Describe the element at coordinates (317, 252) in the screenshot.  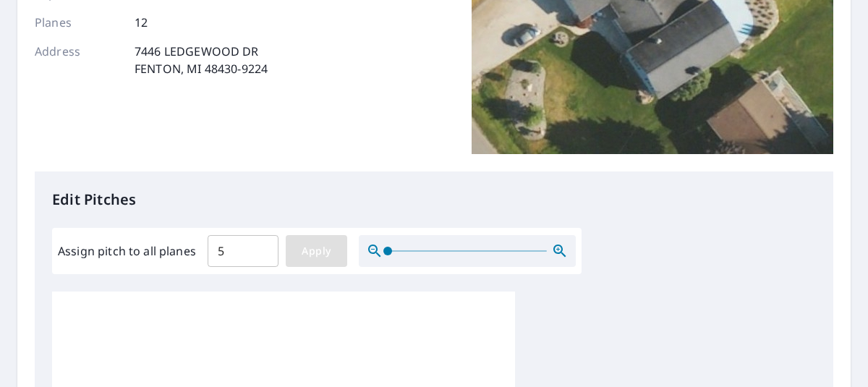
I see `span: Apply` at that location.